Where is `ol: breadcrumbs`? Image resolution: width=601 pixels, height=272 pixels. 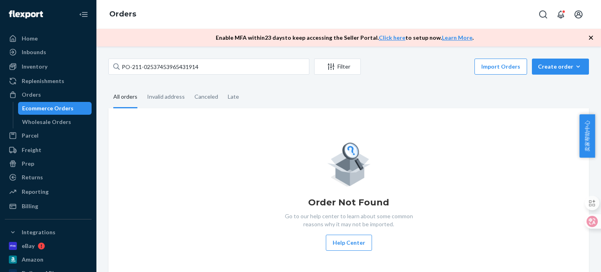 ol: breadcrumbs is located at coordinates (123, 14).